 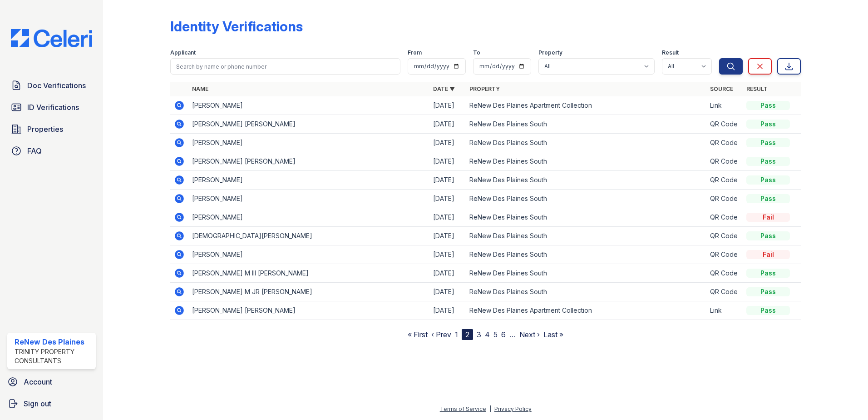 I want to click on span: ID Verifications, so click(x=53, y=107).